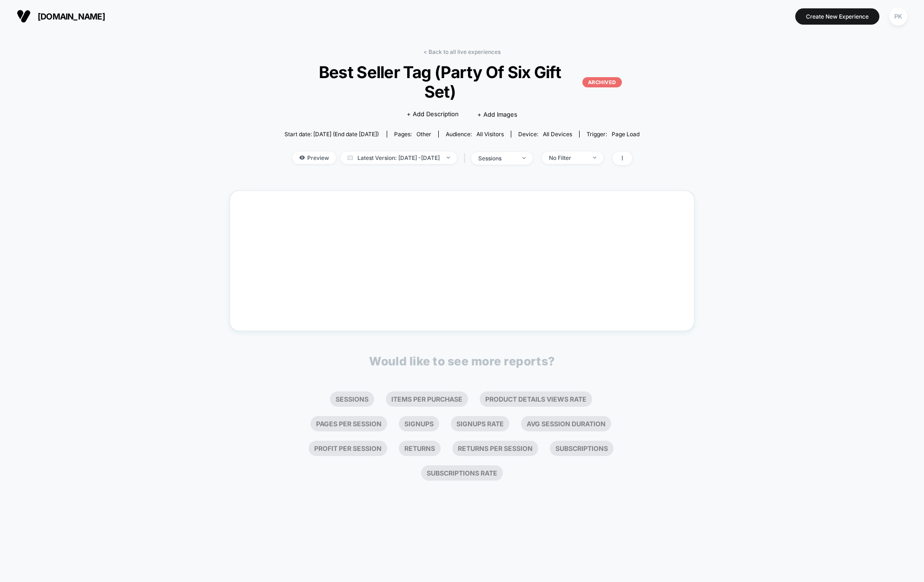  I want to click on span: All Visitors, so click(490, 134).